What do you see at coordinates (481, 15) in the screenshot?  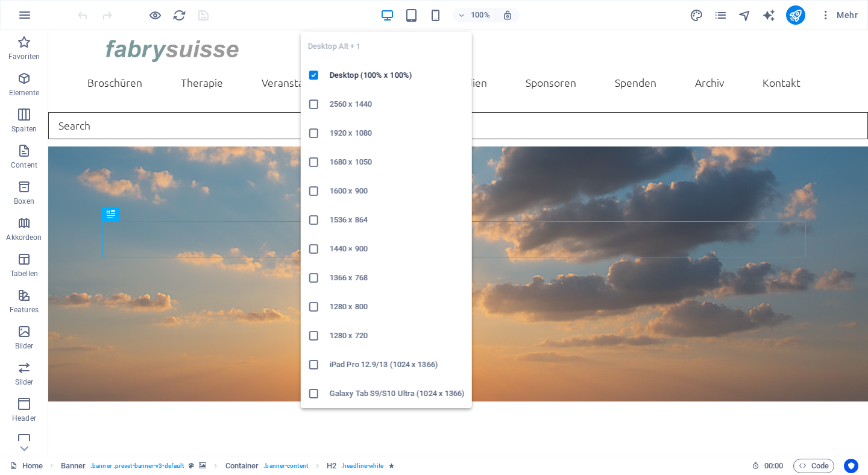 I see `h6: 100%` at bounding box center [481, 15].